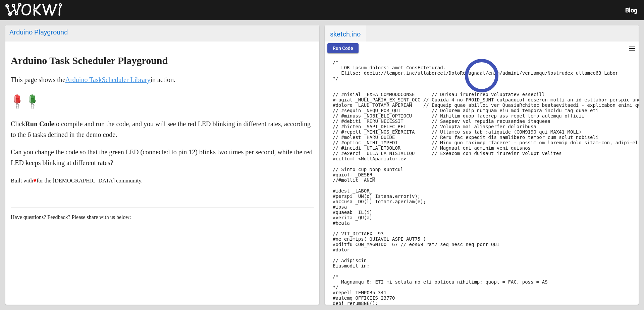 This screenshot has height=310, width=644. What do you see at coordinates (343, 49) in the screenshot?
I see `span: Run Code` at bounding box center [343, 49].